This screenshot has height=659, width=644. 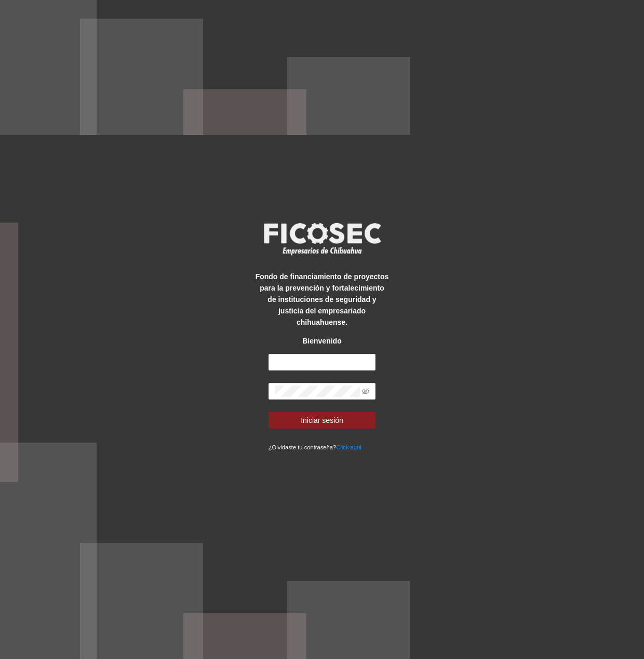 What do you see at coordinates (315, 447) in the screenshot?
I see `small: ¿Olvidaste tu contraseña?` at bounding box center [315, 447].